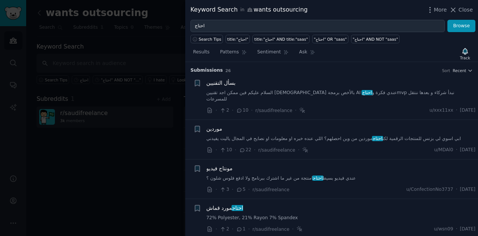  Describe the element at coordinates (245, 150) in the screenshot. I see `span: 22` at that location.